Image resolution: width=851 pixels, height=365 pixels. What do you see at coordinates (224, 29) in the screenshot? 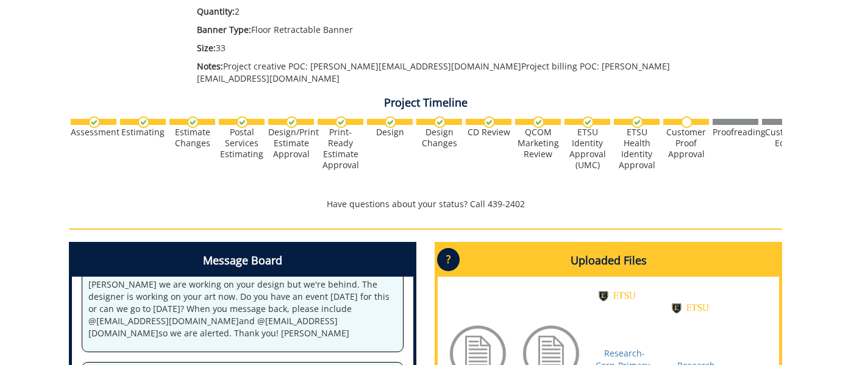
I see `span: Banner Type:` at bounding box center [224, 29].